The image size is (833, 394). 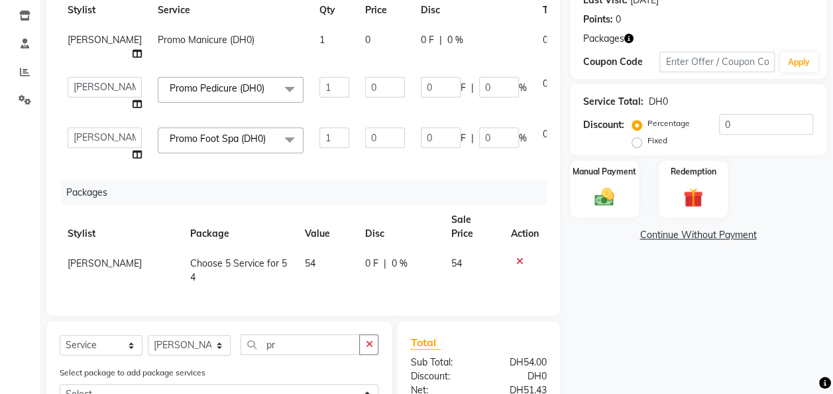 I want to click on th: Disc, so click(x=400, y=227).